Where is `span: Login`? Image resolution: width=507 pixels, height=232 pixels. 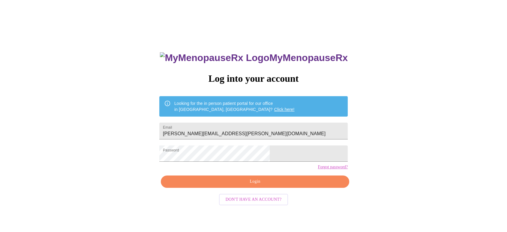 span: Login is located at coordinates (255, 181).